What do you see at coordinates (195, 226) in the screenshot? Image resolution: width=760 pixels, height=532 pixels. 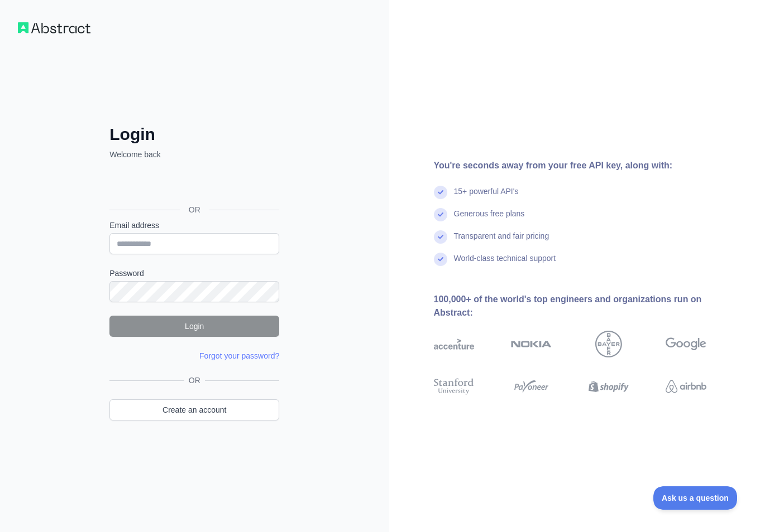 I see `label: Email address` at bounding box center [195, 226].